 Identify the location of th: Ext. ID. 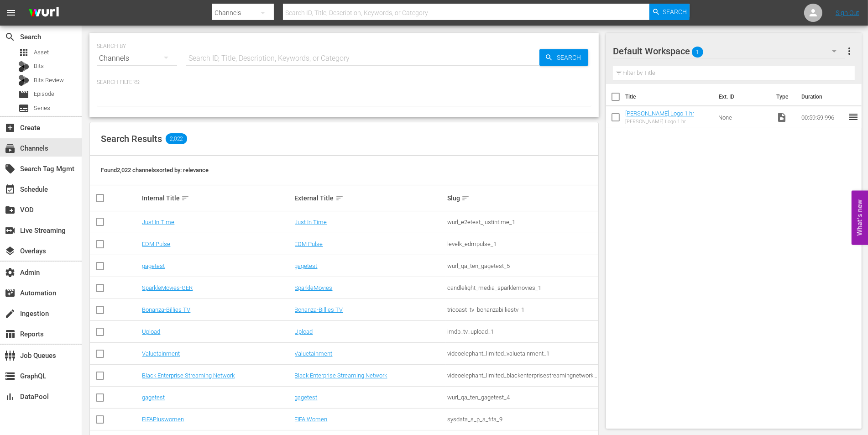
(742, 97).